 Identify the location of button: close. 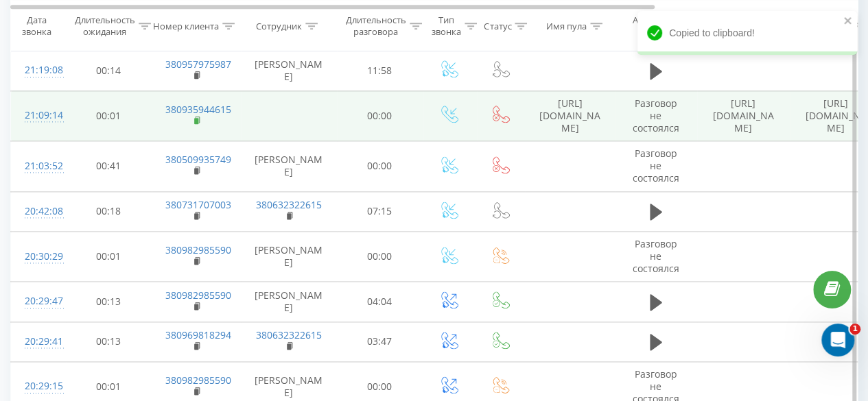
(848, 21).